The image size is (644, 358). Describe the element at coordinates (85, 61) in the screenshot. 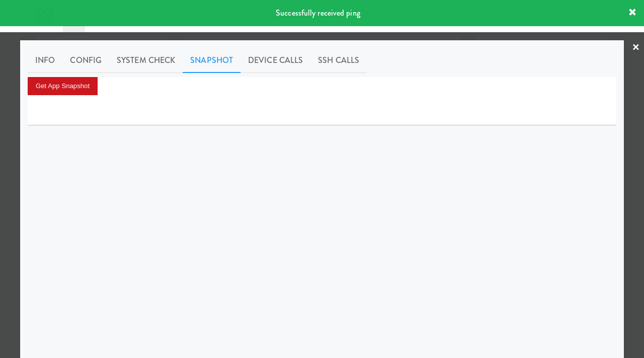

I see `a: Config` at that location.